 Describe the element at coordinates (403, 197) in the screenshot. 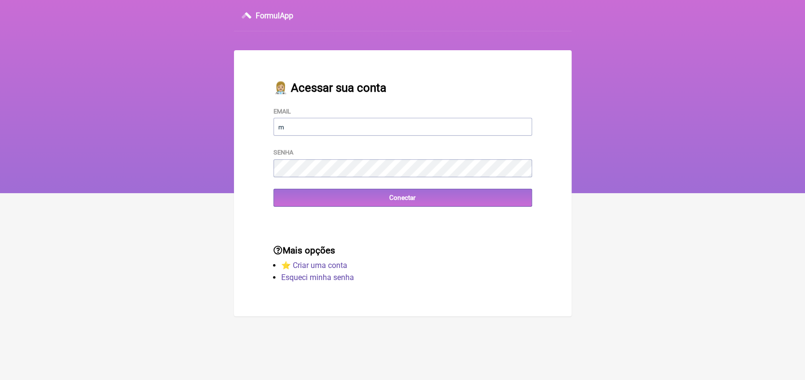

I see `input: Conectar` at that location.